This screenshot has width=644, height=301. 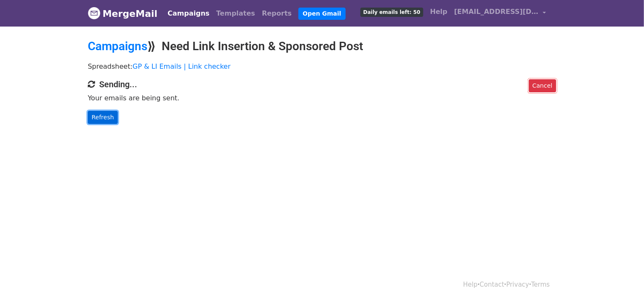 What do you see at coordinates (623, 281) in the screenshot?
I see `div: Chat Widget` at bounding box center [623, 281].